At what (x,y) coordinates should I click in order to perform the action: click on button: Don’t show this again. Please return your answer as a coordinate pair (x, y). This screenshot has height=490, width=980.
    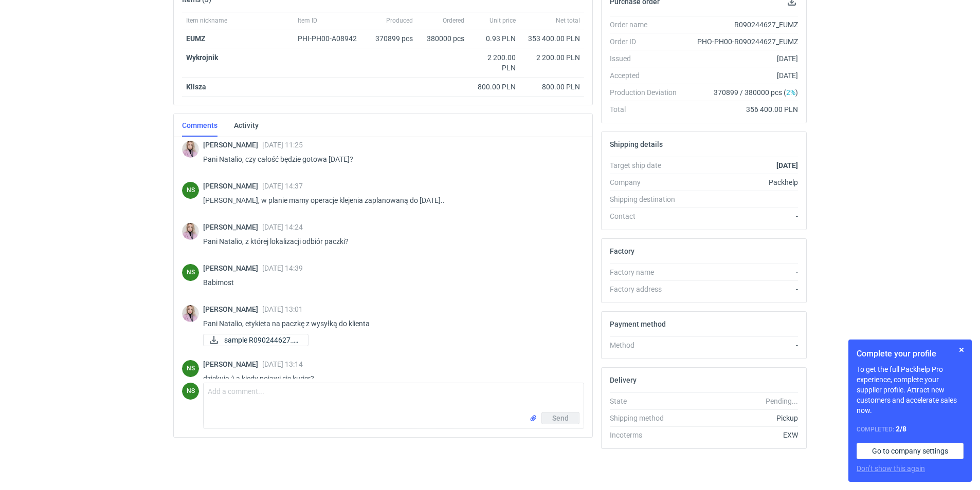
    Looking at the image, I should click on (890, 469).